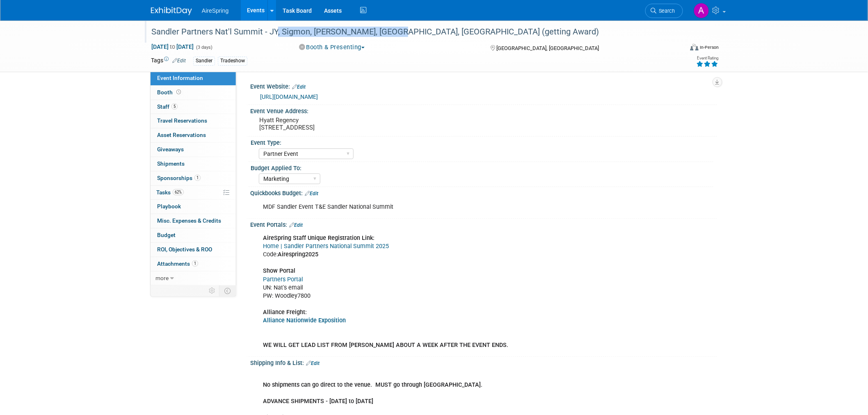 This screenshot has width=868, height=415. I want to click on span: Sponsorships, so click(179, 178).